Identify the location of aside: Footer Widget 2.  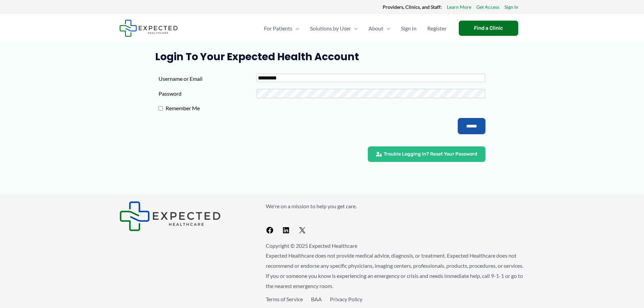
(395, 219).